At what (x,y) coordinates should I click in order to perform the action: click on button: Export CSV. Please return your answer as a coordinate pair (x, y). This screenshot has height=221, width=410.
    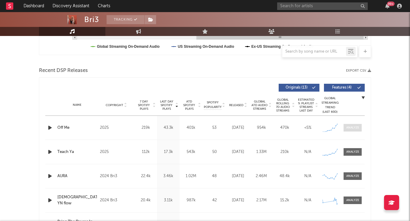
    Looking at the image, I should click on (359, 71).